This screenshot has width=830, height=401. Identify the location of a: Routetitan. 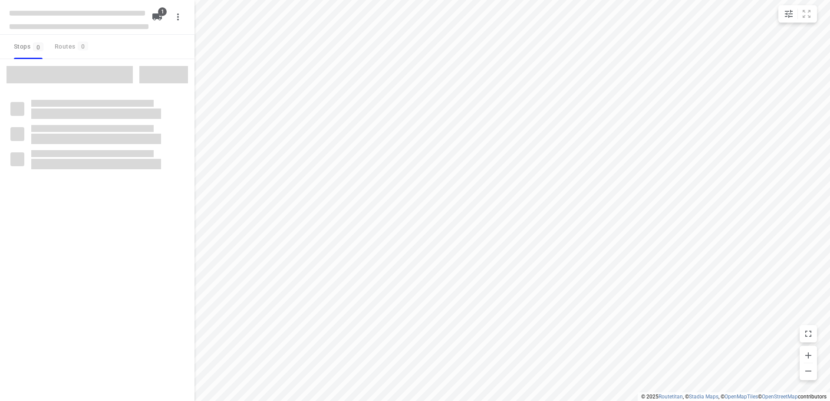
(671, 397).